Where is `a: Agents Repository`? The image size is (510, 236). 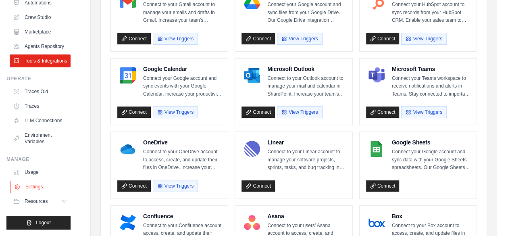 a: Agents Repository is located at coordinates (40, 46).